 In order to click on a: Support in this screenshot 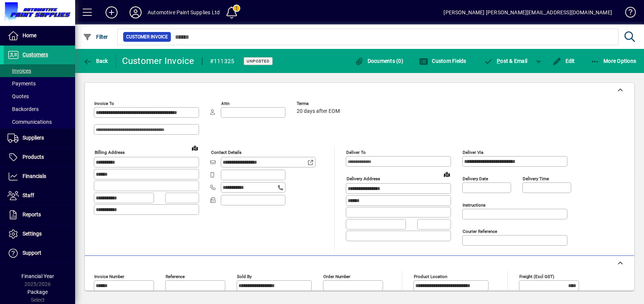, I will do `click(40, 253)`.